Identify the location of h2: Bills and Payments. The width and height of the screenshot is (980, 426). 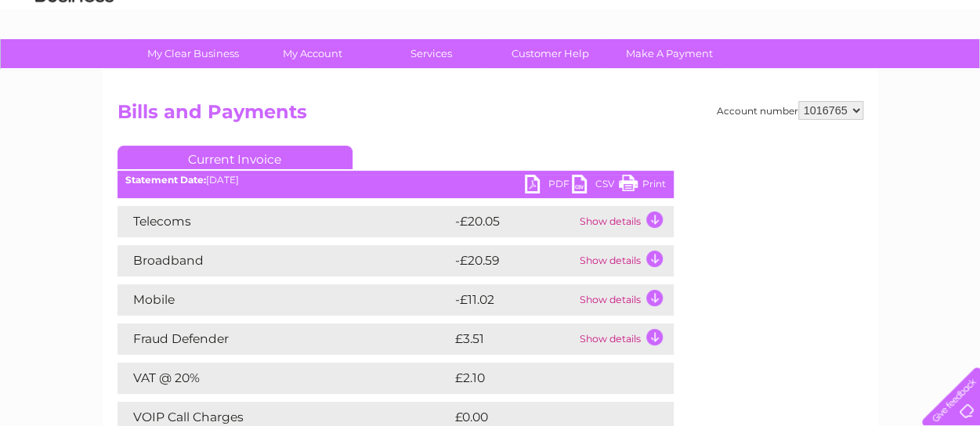
(490, 116).